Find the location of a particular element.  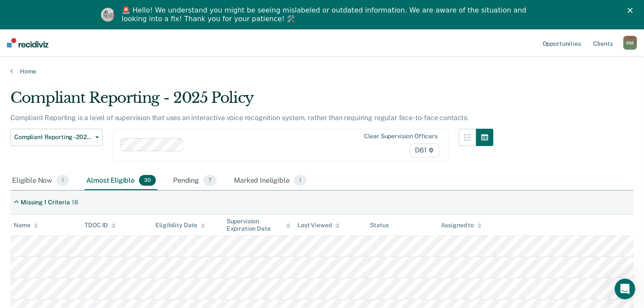

div: 🚨 Hello! We understand you might be seeing mislabeled or outdated information. We are aware of th... is located at coordinates (326, 14).